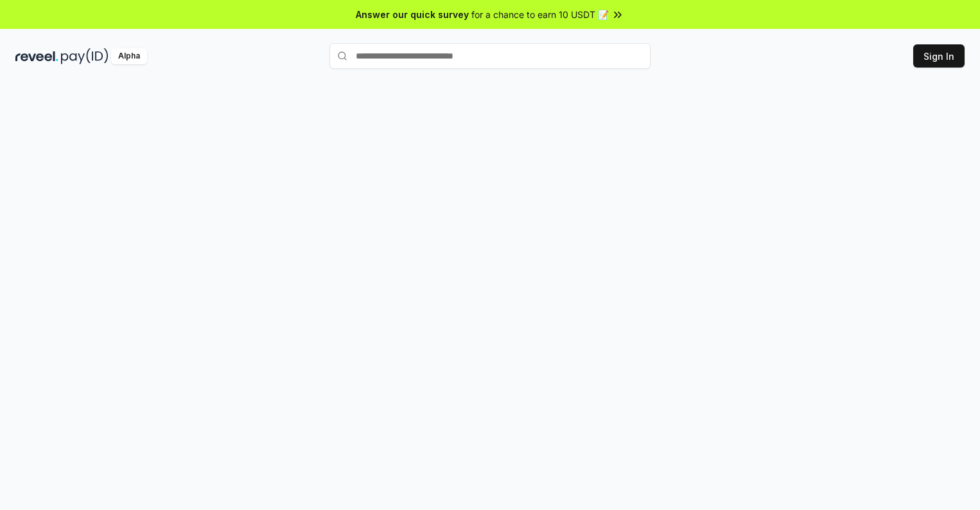  I want to click on img: pay_id, so click(85, 56).